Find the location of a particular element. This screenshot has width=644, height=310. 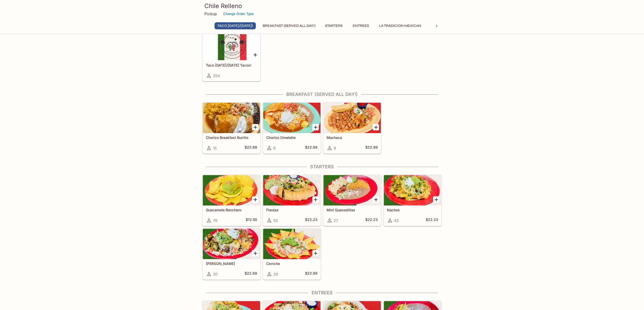

button: Add Nachos is located at coordinates (436, 200).